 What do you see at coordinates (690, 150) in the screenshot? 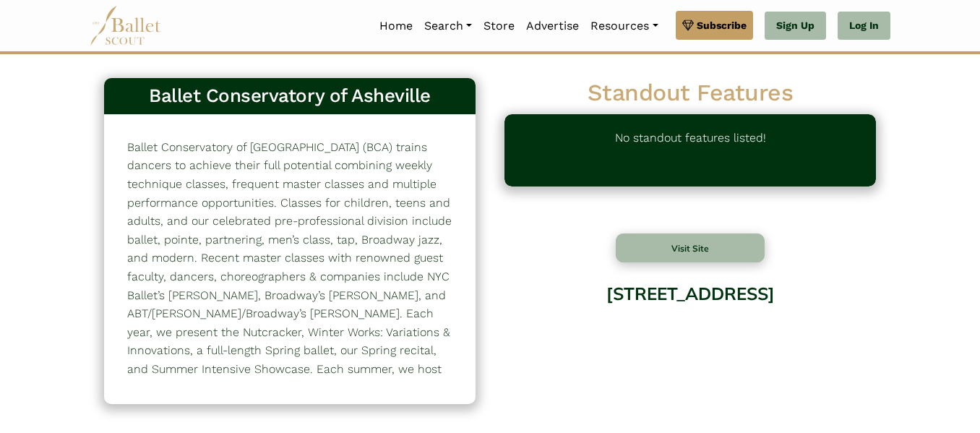
I see `p: No standout features listed!` at bounding box center [690, 150].